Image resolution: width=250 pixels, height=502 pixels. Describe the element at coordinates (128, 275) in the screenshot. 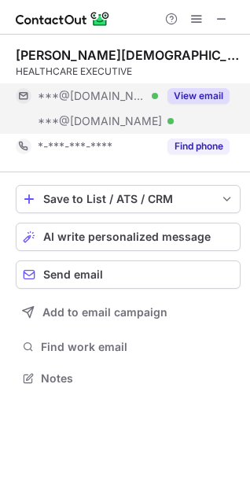

I see `button: Send email` at that location.